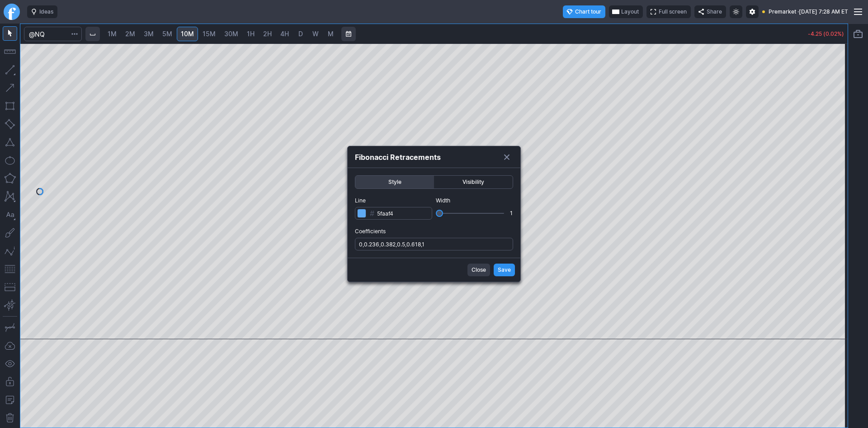 The height and width of the screenshot is (428, 868). Describe the element at coordinates (504, 270) in the screenshot. I see `span: Save` at that location.